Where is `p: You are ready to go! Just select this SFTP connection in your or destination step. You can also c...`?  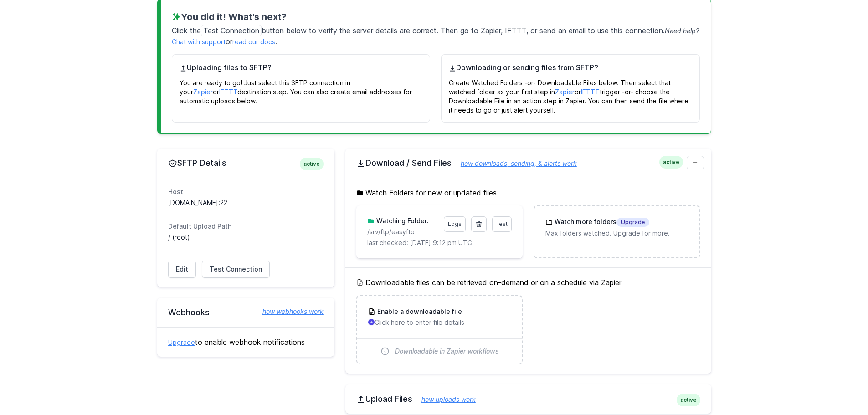
p: You are ready to go! Just select this SFTP connection in your or destination step. You can also c... is located at coordinates (301, 89).